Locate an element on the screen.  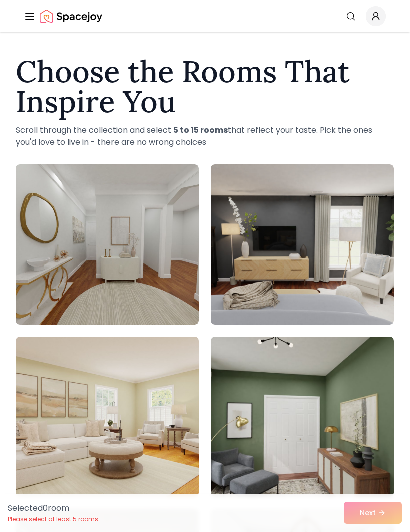
img: Room room-3 is located at coordinates (107, 417).